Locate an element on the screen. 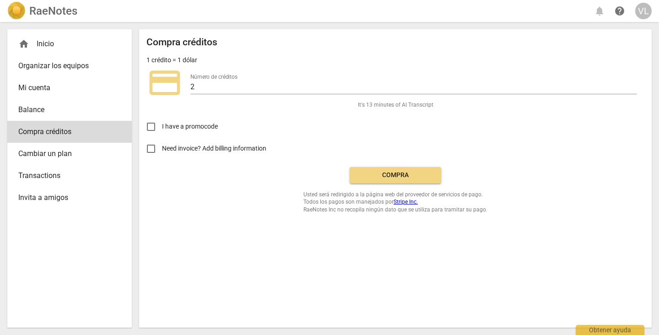  span: Transactions is located at coordinates (66, 176).